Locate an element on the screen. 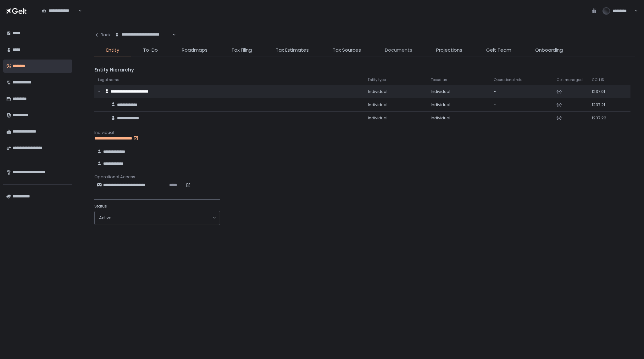 The image size is (644, 359). span: Projections is located at coordinates (449, 50).